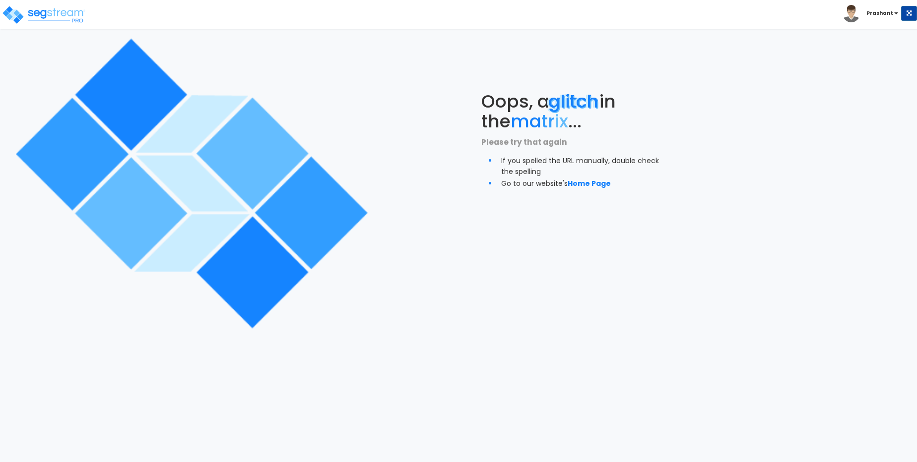  What do you see at coordinates (44, 15) in the screenshot?
I see `img: logo_pro_r.png` at bounding box center [44, 15].